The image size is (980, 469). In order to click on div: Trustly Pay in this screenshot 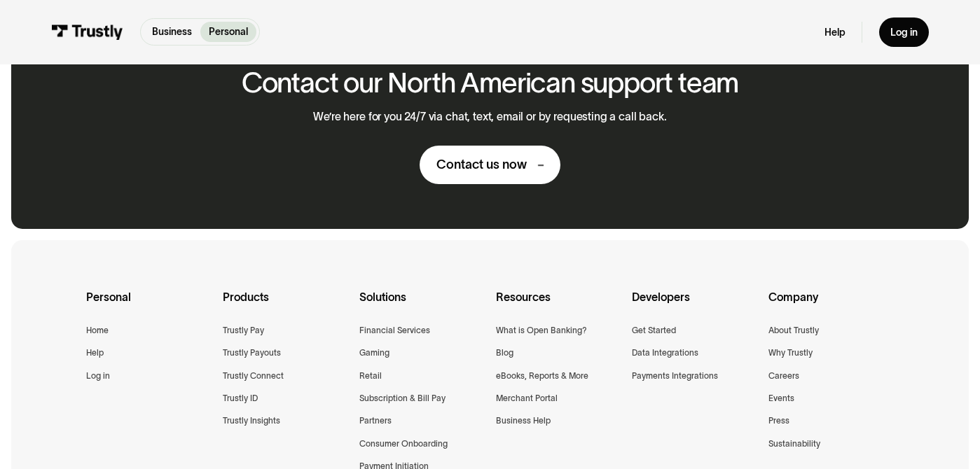, I will do `click(243, 331)`.